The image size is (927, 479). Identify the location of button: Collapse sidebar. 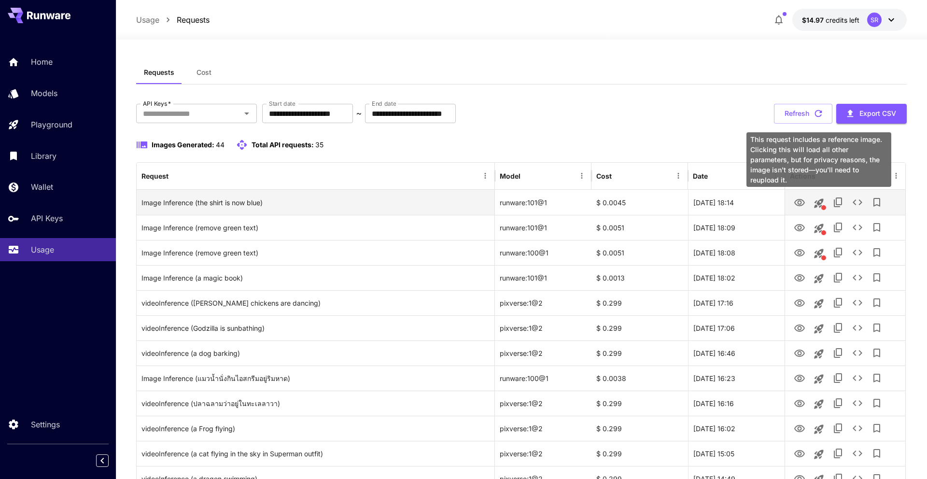
(102, 461).